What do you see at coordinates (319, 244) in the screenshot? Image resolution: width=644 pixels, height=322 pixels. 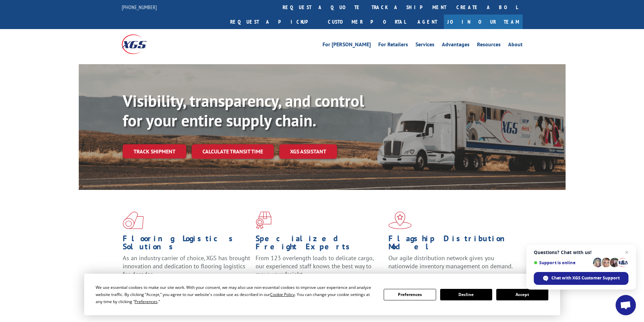 I see `h1: Specialized Freight Experts` at bounding box center [319, 244].